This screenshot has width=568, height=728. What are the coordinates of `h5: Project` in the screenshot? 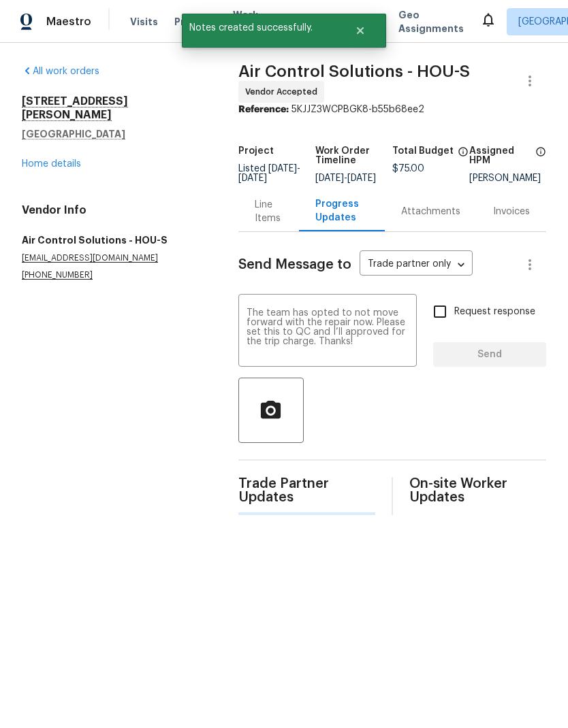 It's located at (256, 151).